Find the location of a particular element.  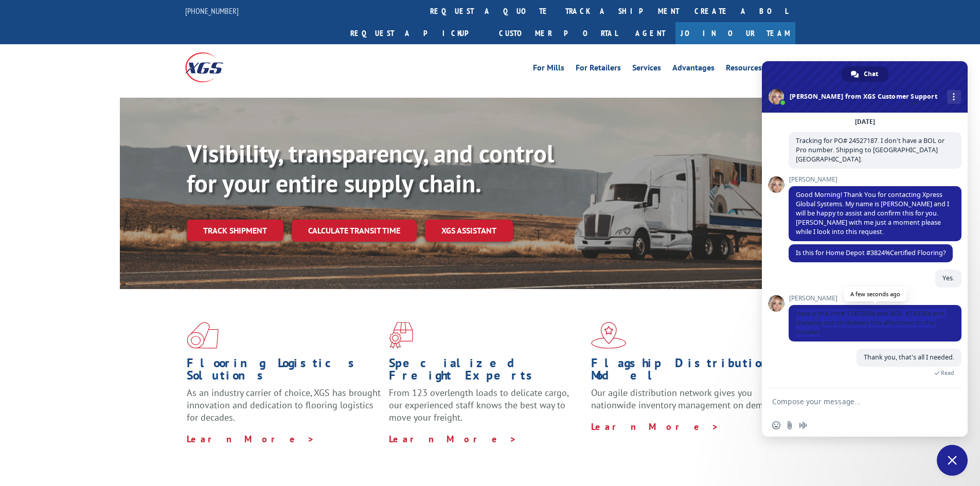

a: Join Our Team is located at coordinates (735, 33).